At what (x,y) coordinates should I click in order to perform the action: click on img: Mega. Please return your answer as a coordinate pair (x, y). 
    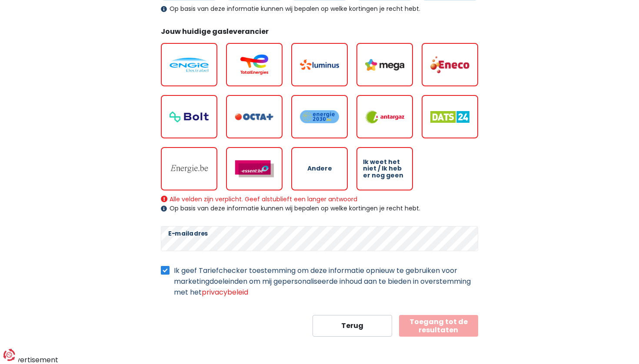
    Looking at the image, I should click on (385, 65).